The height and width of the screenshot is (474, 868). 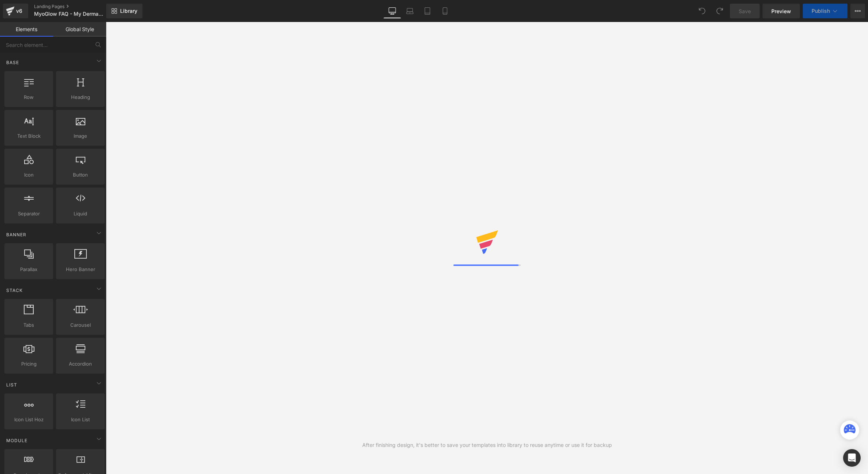 What do you see at coordinates (28, 364) in the screenshot?
I see `span: Pricing` at bounding box center [28, 364].